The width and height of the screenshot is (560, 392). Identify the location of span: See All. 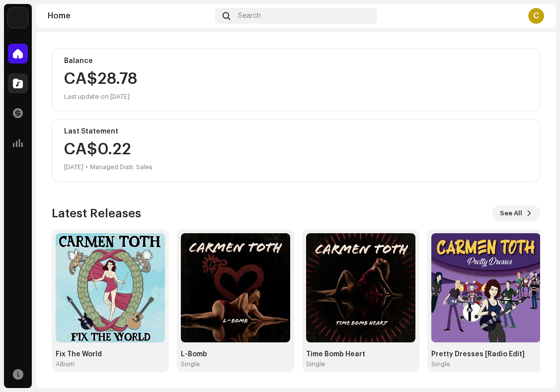
(511, 213).